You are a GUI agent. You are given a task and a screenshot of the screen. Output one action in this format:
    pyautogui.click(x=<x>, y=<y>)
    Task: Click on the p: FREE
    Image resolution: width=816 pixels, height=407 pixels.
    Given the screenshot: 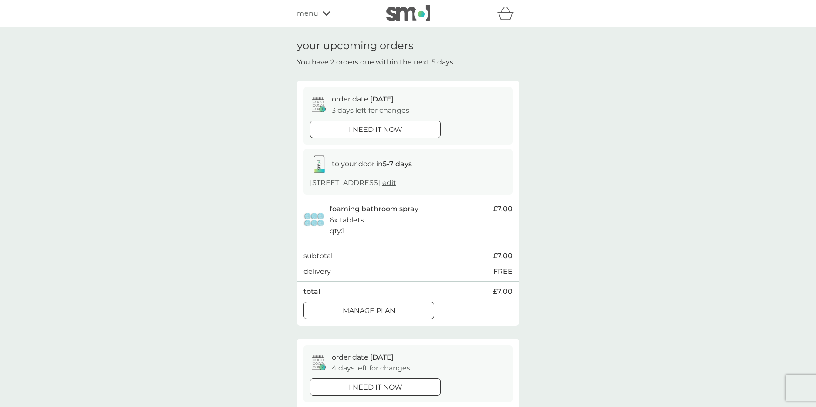 What is the action you would take?
    pyautogui.click(x=503, y=272)
    